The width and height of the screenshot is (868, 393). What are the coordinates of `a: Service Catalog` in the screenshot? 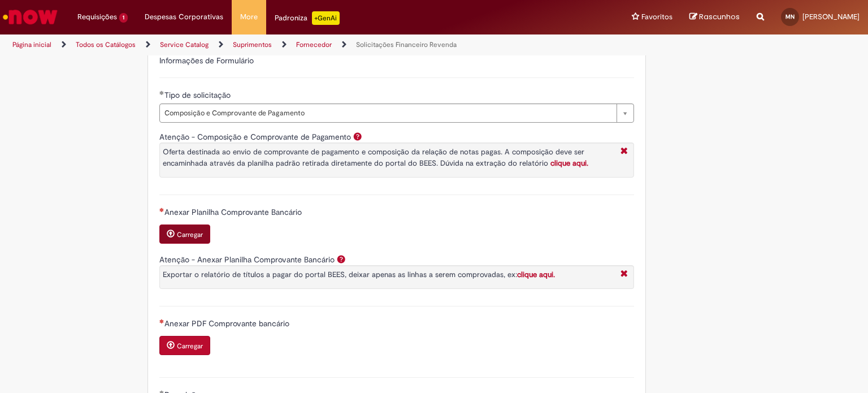 It's located at (185, 44).